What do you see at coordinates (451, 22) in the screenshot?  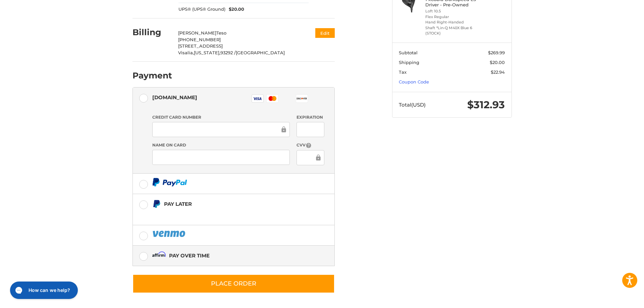 I see `li: Hand Right-Handed` at bounding box center [451, 22].